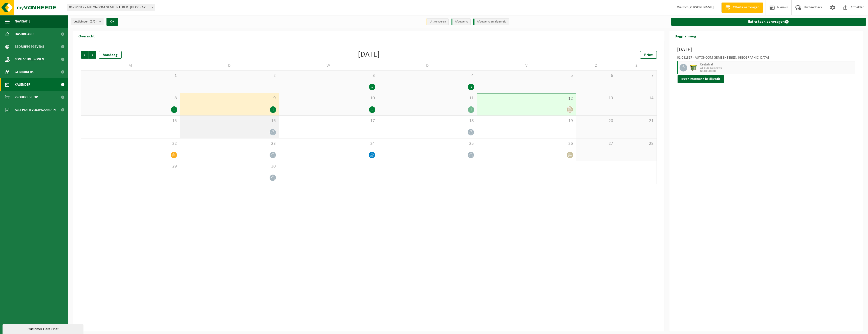  I want to click on span: 24, so click(328, 144).